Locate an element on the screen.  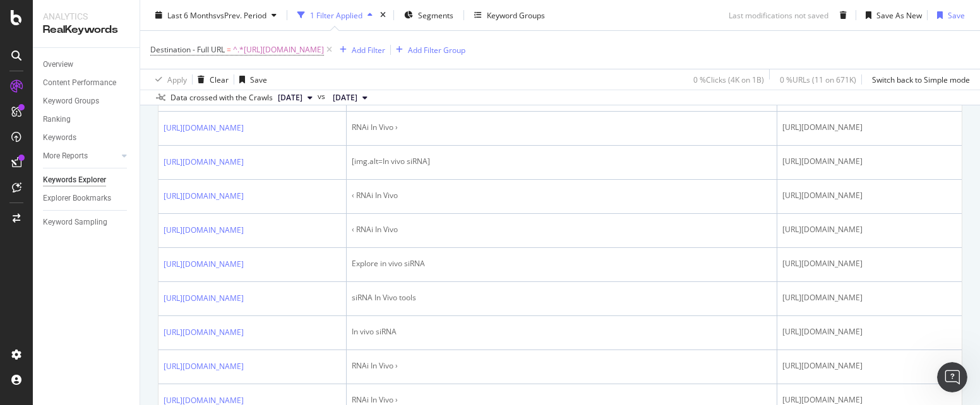
div: RealKeywords is located at coordinates (86, 30).